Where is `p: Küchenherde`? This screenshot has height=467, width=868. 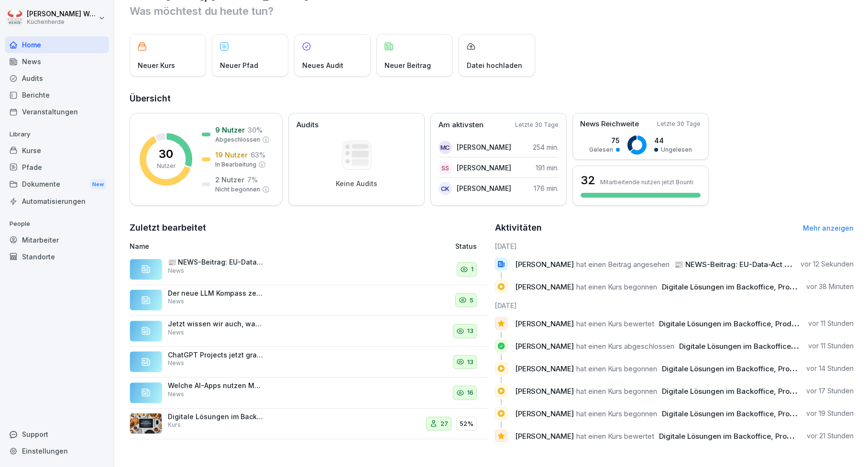
p: Küchenherde is located at coordinates (62, 22).